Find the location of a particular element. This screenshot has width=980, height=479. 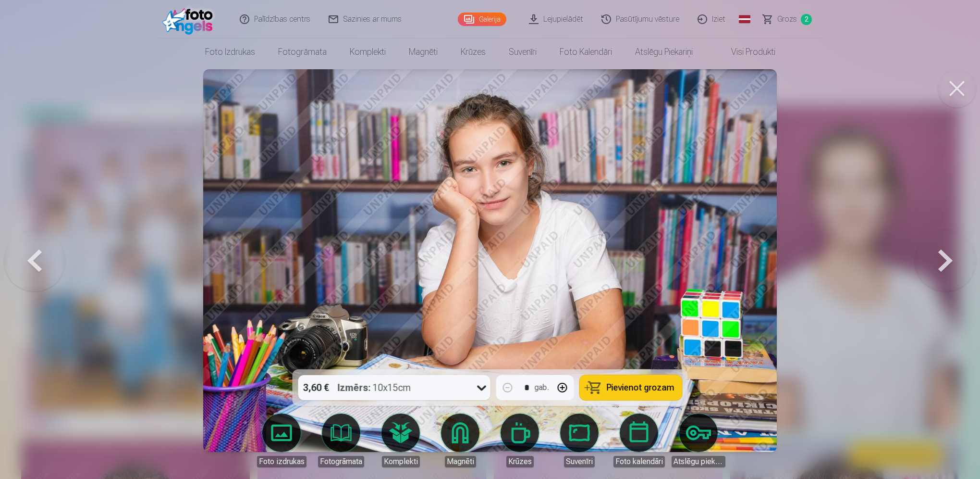

div: 3,60 € is located at coordinates (316, 388).